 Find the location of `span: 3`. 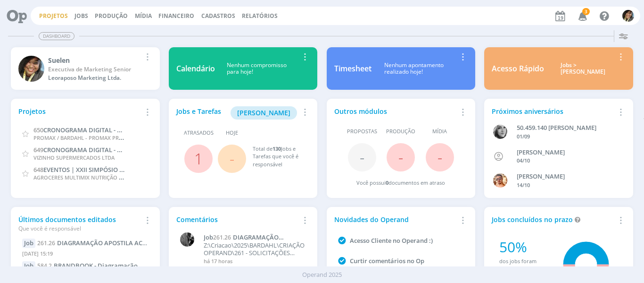

span: 3 is located at coordinates (586, 11).